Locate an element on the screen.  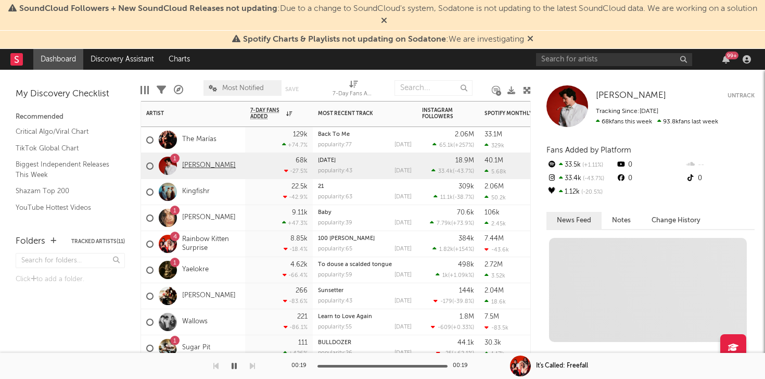
div: 266 is located at coordinates (301, 291).